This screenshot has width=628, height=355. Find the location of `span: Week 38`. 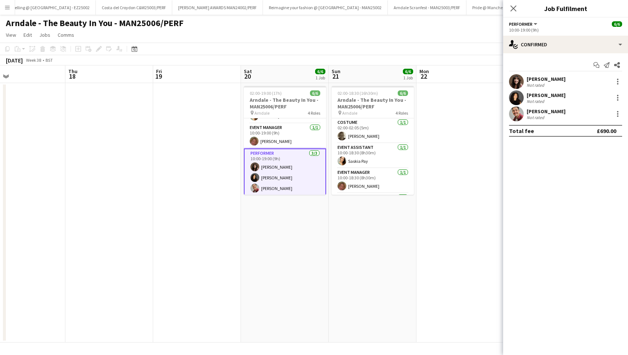

span: Week 38 is located at coordinates (33, 60).